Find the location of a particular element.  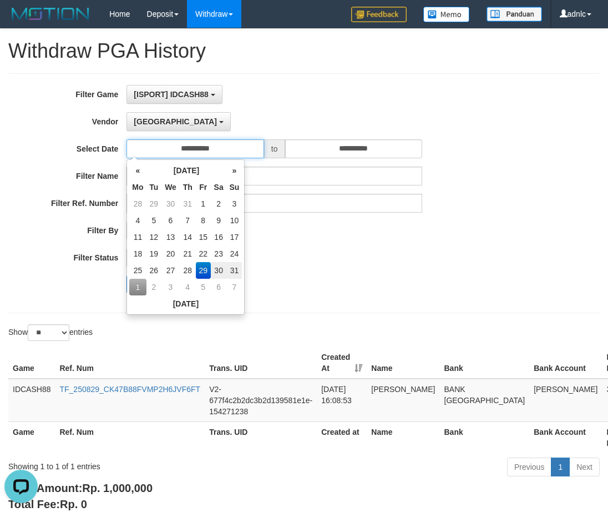

b: Total Amount: is located at coordinates (80, 488).